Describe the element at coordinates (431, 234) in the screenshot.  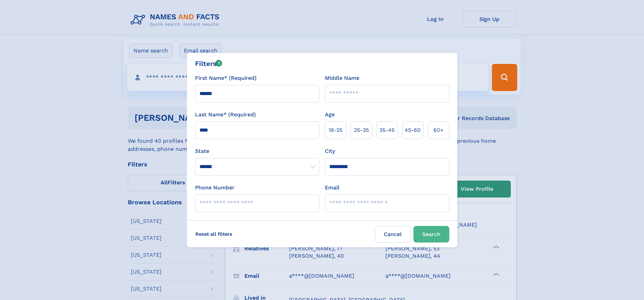
I see `button: Search` at that location.